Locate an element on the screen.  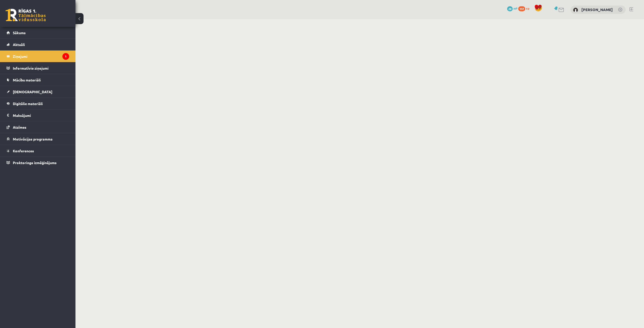
a: Digitālie materiāli is located at coordinates (38, 103).